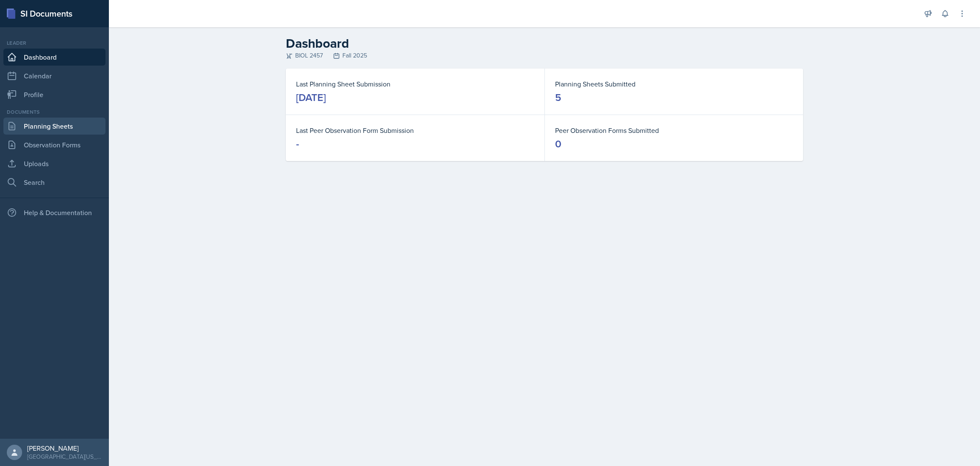  I want to click on dt: Last Planning Sheet Submission, so click(415, 84).